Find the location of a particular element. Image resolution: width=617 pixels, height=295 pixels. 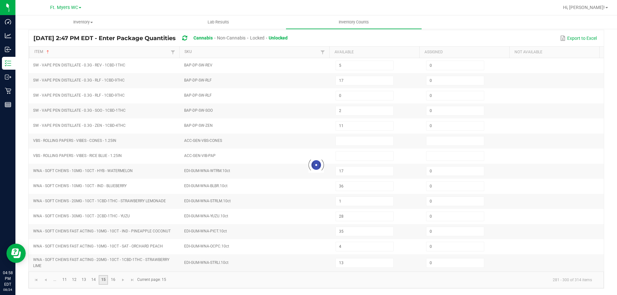

kendo-pager: Current page: 15 is located at coordinates (316, 280).